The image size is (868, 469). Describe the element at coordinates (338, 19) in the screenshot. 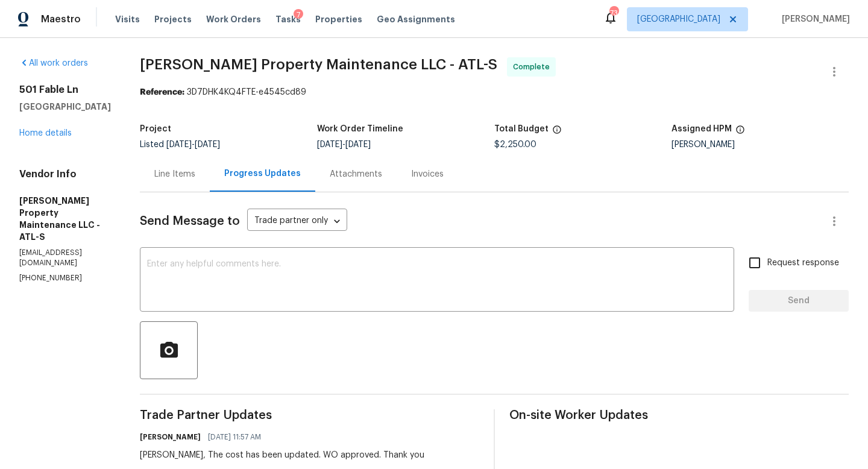

I see `span: Properties` at that location.